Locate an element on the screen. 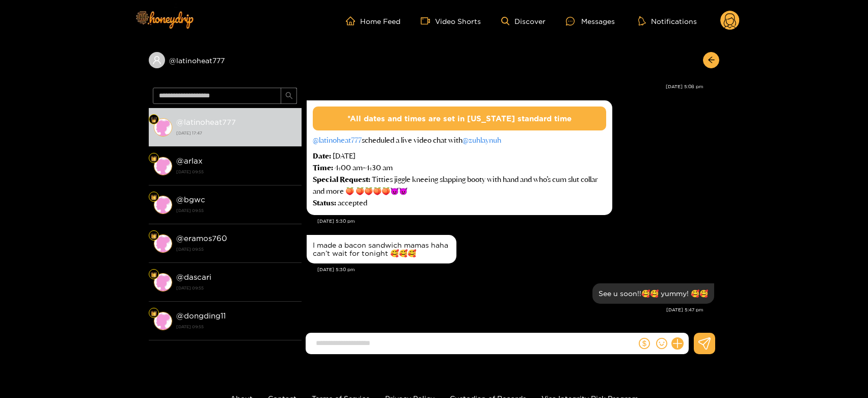 This screenshot has height=398, width=868. span: home is located at coordinates (353, 21).